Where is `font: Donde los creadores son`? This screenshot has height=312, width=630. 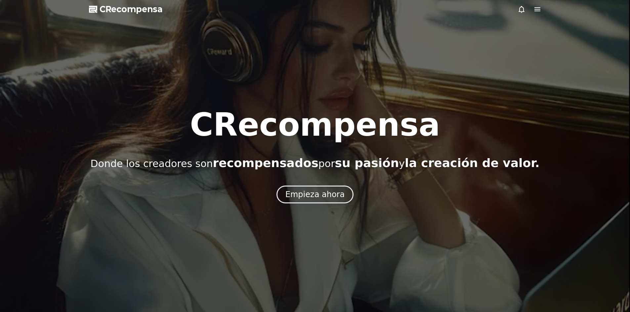
font: Donde los creadores son is located at coordinates (152, 164).